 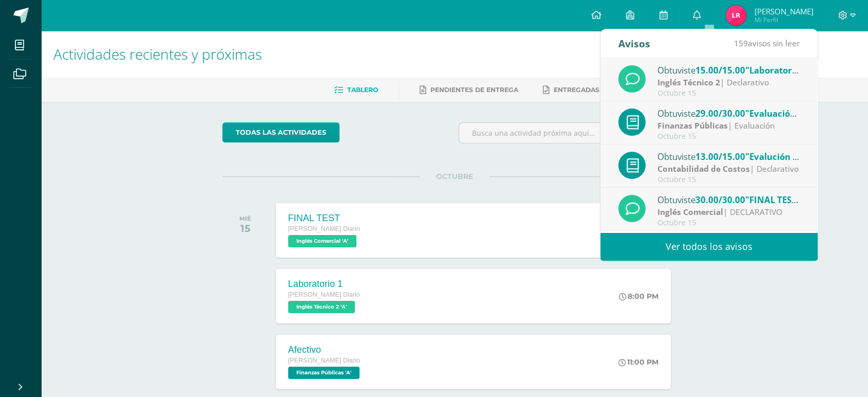 I want to click on span: Entregadas, so click(x=576, y=89).